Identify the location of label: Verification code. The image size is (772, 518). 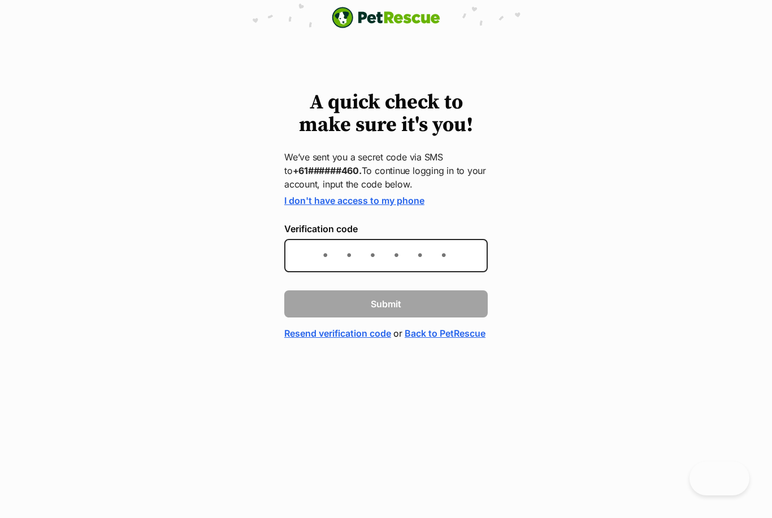
(386, 229).